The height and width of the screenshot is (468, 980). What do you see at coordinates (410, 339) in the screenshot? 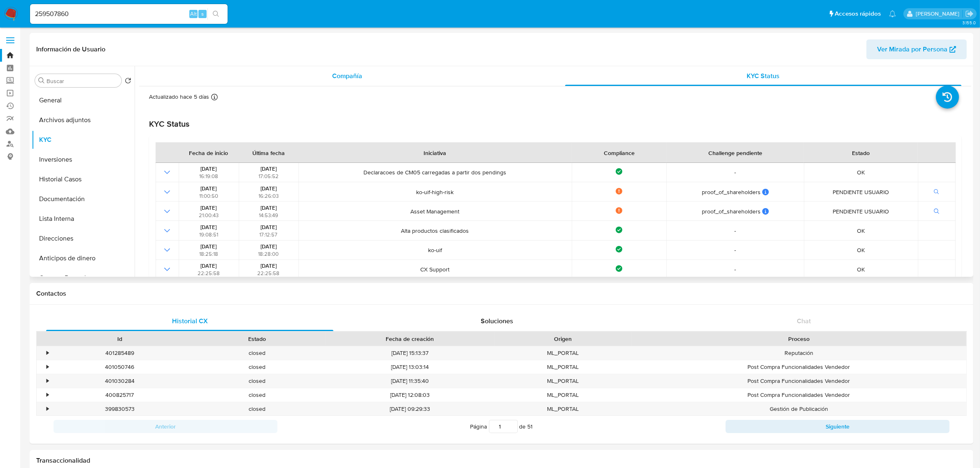
I see `div: Fecha de creación` at bounding box center [410, 339].